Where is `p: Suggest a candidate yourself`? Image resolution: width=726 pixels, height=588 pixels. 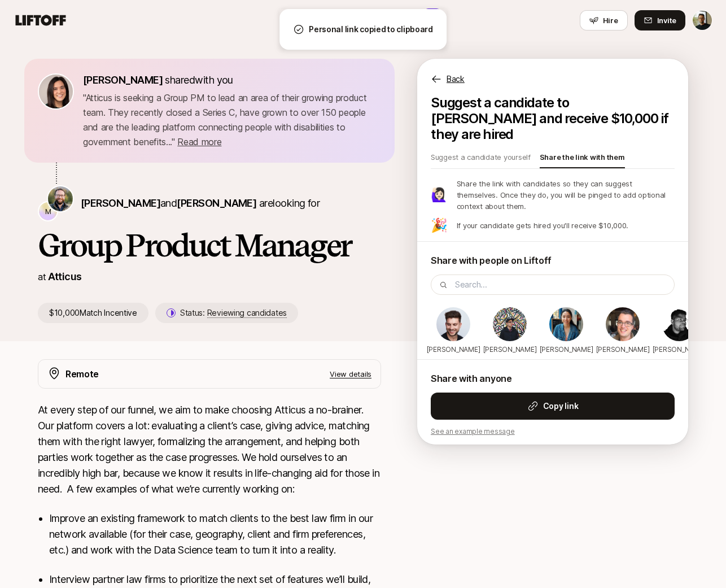 p: Suggest a candidate yourself is located at coordinates (480, 159).